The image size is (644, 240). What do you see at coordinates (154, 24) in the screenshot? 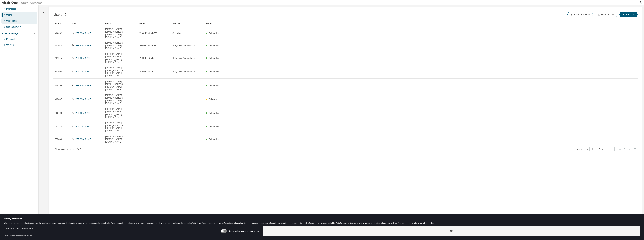
I see `div: Phone` at bounding box center [154, 24].